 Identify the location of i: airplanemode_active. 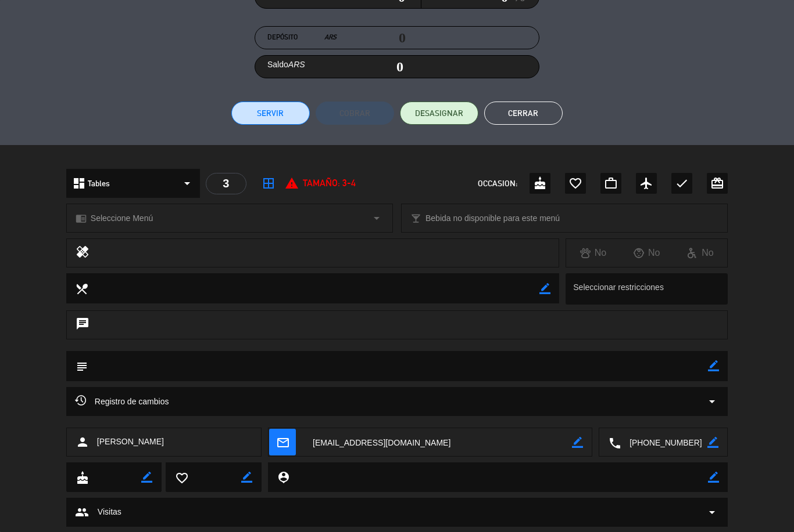
(646, 183).